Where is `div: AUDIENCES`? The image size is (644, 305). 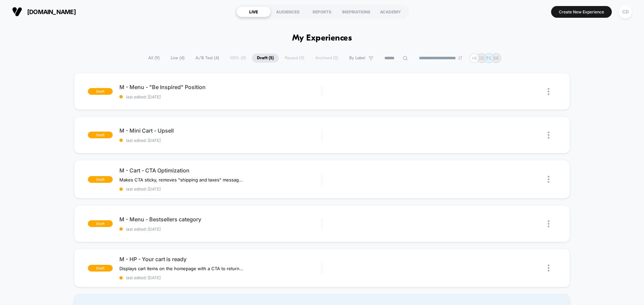 div: AUDIENCES is located at coordinates (288, 12).